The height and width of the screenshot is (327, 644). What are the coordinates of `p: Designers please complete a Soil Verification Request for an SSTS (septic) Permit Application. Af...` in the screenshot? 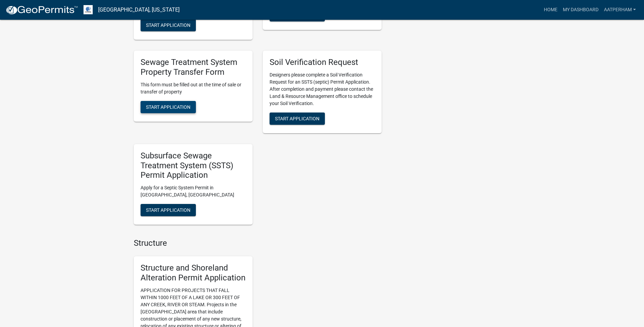 It's located at (322, 89).